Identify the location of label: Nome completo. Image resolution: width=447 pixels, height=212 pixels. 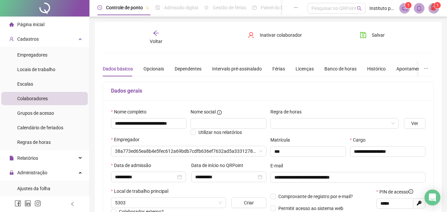
(131, 112).